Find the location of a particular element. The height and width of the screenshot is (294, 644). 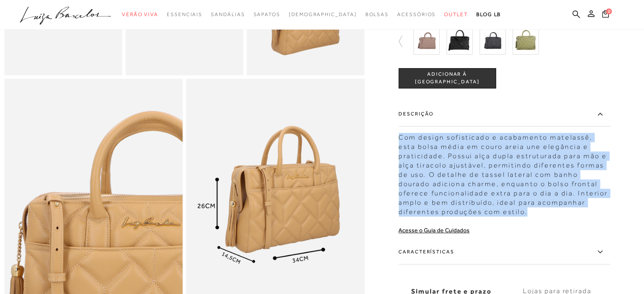

span: 0 is located at coordinates (609, 11).